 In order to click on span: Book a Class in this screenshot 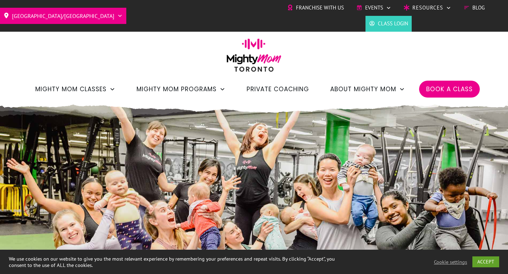, I will do `click(449, 89)`.